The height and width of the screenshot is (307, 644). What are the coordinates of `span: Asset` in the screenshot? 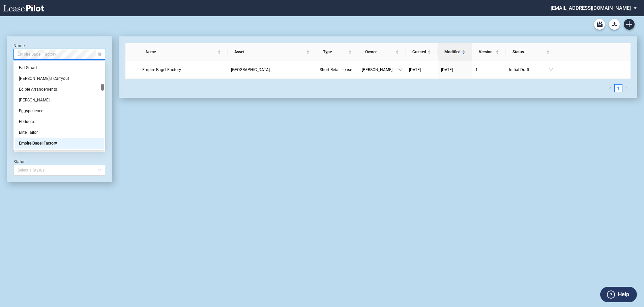 It's located at (270, 52).